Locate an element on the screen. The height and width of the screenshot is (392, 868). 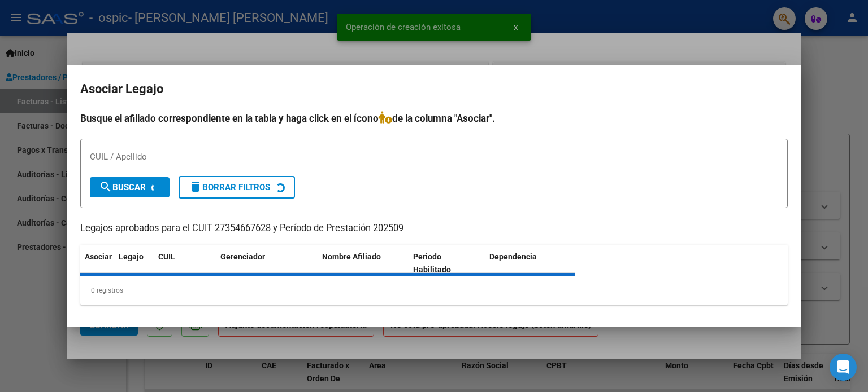
datatable-header-cell: CUIL is located at coordinates (185, 263).